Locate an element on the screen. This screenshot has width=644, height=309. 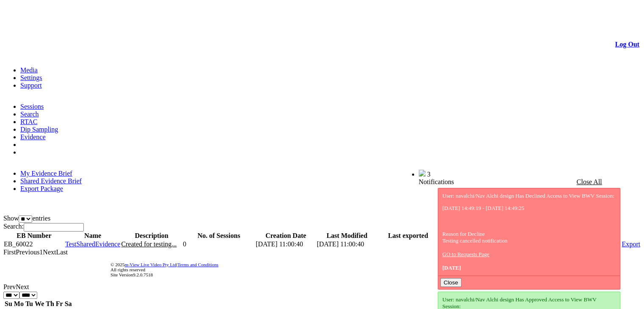
div: Site Version is located at coordinates (374, 274).